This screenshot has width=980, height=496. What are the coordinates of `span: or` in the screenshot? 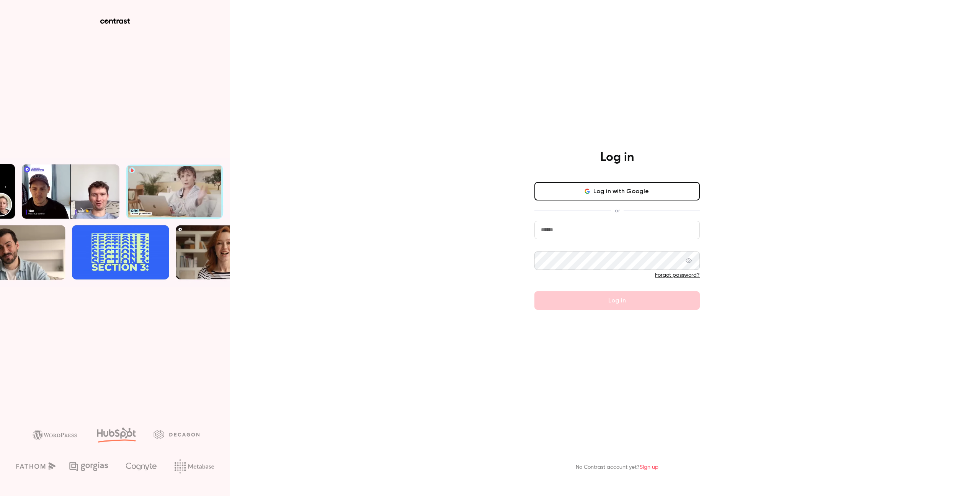 It's located at (617, 210).